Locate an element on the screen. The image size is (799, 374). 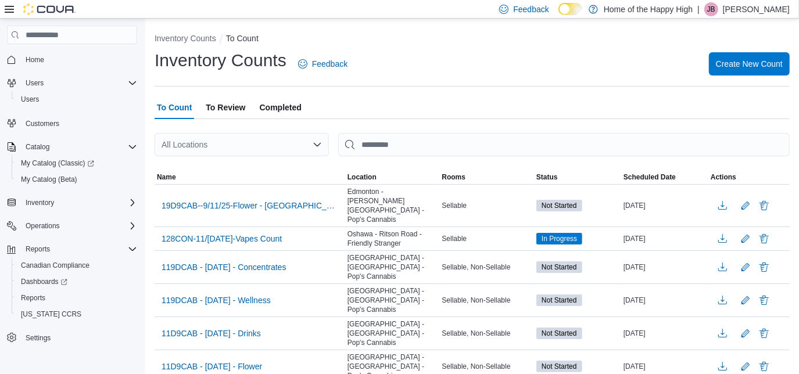
h1: Inventory Counts is located at coordinates (220, 60).